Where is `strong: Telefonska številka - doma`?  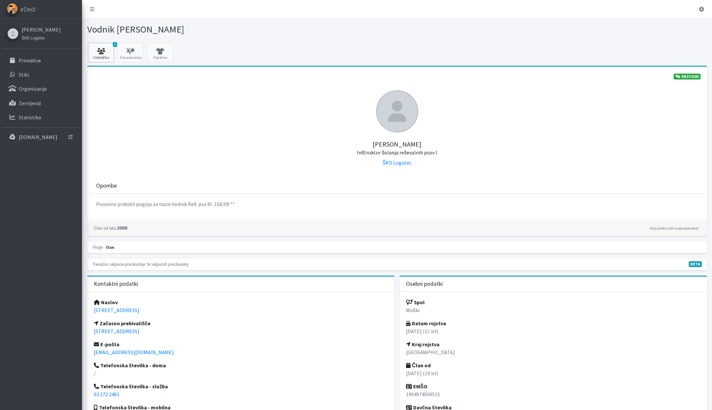
strong: Telefonska številka - doma is located at coordinates (130, 365).